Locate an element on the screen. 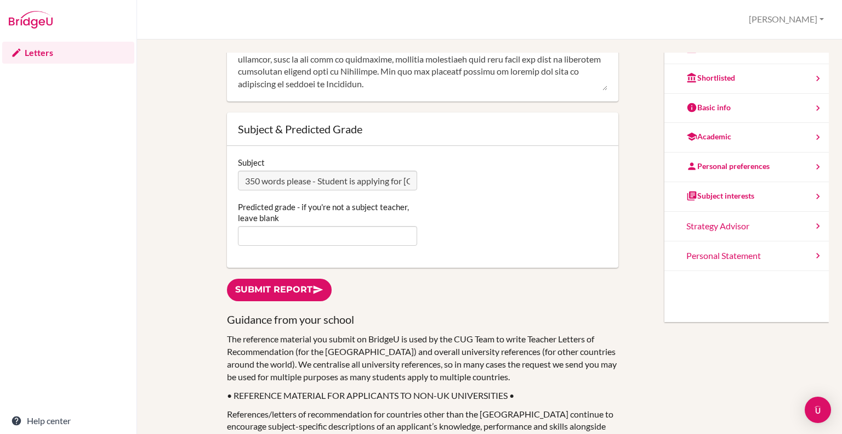 Image resolution: width=842 pixels, height=434 pixels. a: Submit report is located at coordinates (279, 290).